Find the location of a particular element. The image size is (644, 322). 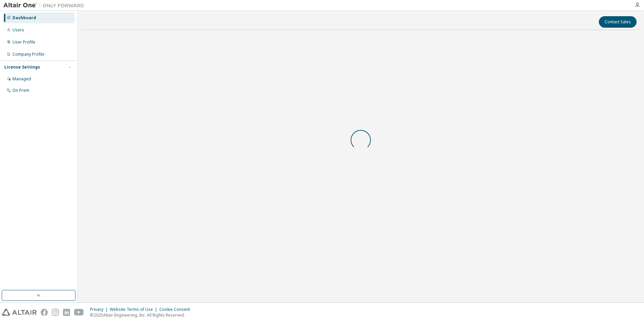

div: Website Terms of Use is located at coordinates (135, 309).